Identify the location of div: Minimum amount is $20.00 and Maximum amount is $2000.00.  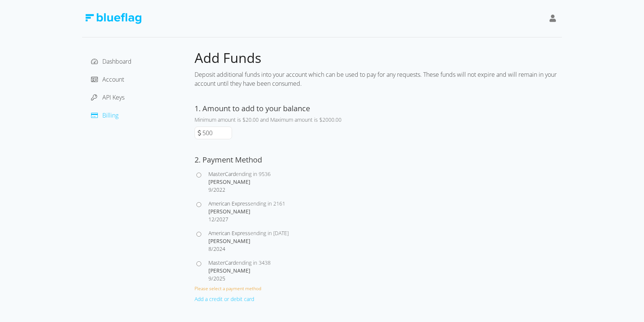
(269, 119).